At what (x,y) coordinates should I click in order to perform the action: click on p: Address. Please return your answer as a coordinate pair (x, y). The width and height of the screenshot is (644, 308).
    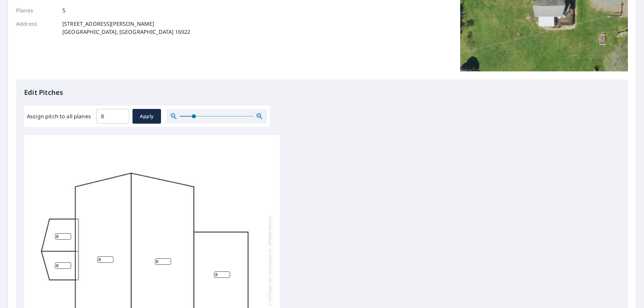
    Looking at the image, I should click on (36, 28).